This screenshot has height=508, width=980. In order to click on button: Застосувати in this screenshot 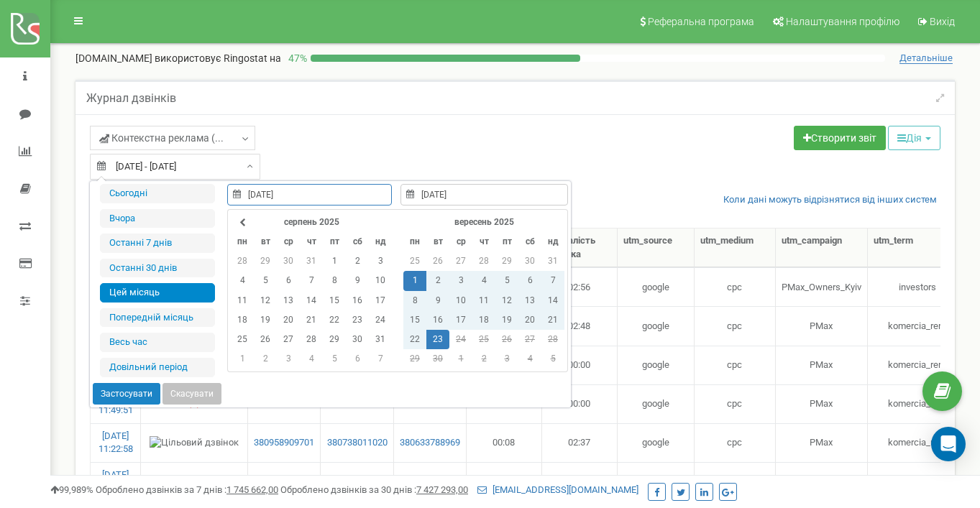, I will do `click(127, 394)`.